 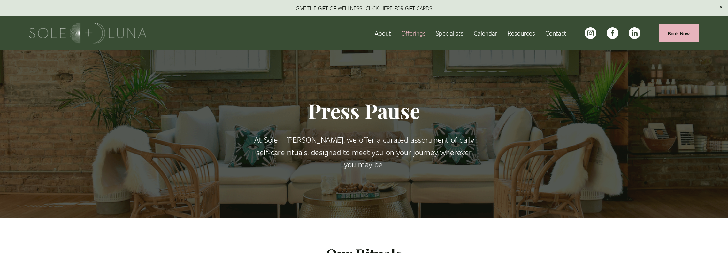 I want to click on a: LinkedIn, so click(x=635, y=33).